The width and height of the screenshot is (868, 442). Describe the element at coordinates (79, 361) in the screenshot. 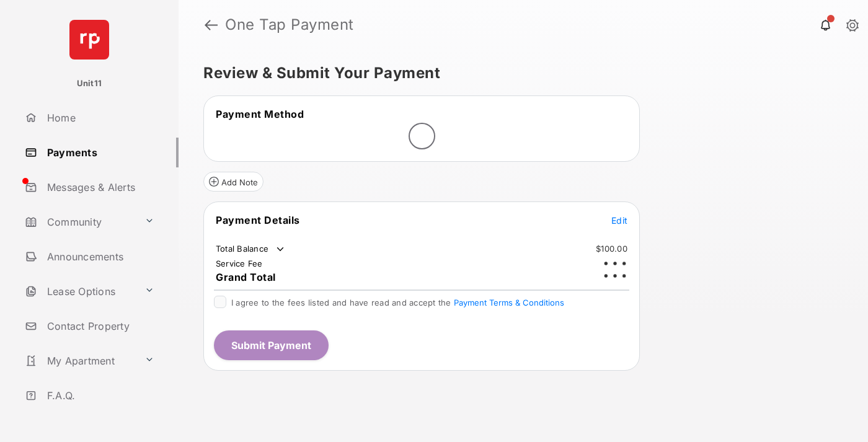

I see `a: My Apartment` at that location.